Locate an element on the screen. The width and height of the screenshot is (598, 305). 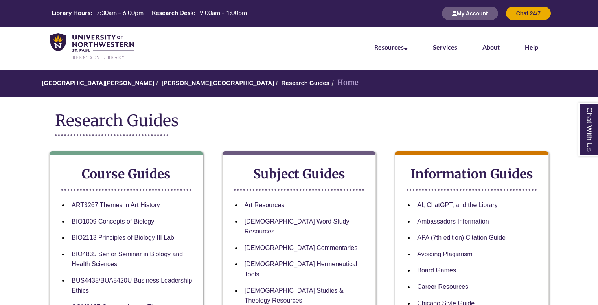
a: My Account is located at coordinates (470, 13).